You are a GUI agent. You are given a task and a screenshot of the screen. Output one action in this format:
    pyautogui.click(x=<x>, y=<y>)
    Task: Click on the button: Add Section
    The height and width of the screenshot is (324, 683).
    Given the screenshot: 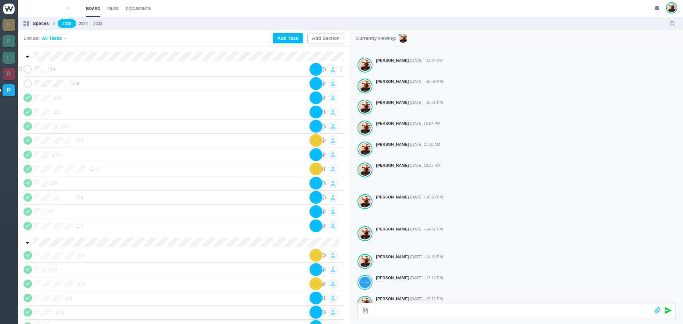 What is the action you would take?
    pyautogui.click(x=326, y=38)
    